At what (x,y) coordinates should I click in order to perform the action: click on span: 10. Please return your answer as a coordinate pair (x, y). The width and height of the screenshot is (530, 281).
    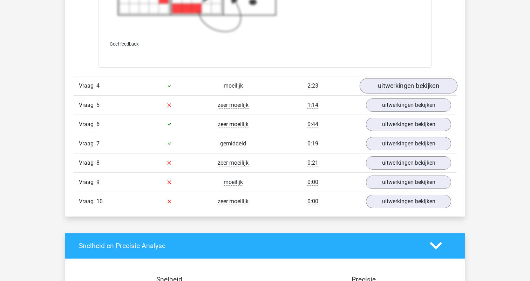
    Looking at the image, I should click on (100, 201).